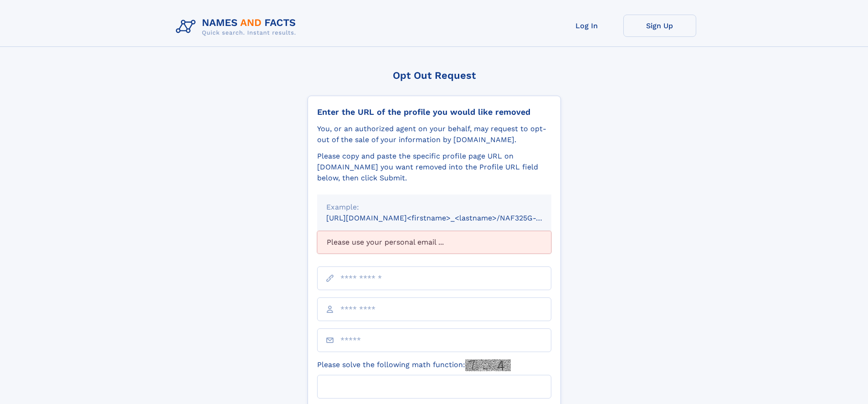  I want to click on div: Example:, so click(434, 207).